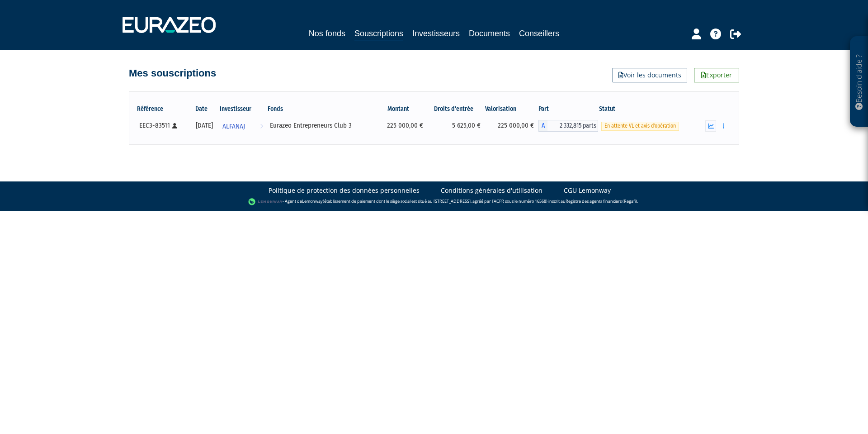  I want to click on a: Souscriptions, so click(379, 34).